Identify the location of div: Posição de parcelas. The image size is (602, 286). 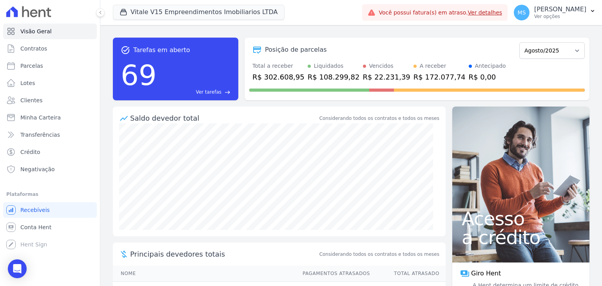
(296, 50).